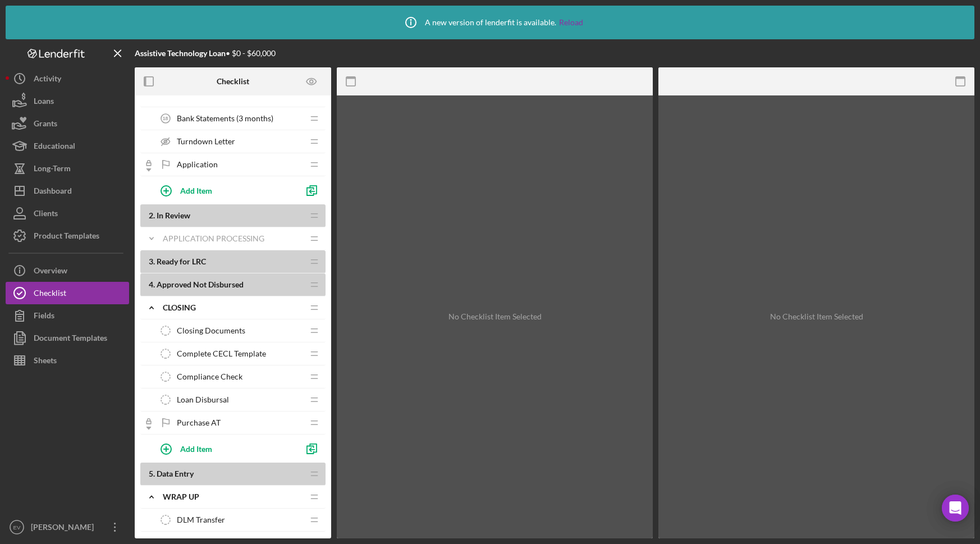 The width and height of the screenshot is (980, 544). What do you see at coordinates (68, 316) in the screenshot?
I see `button: Fields` at bounding box center [68, 316].